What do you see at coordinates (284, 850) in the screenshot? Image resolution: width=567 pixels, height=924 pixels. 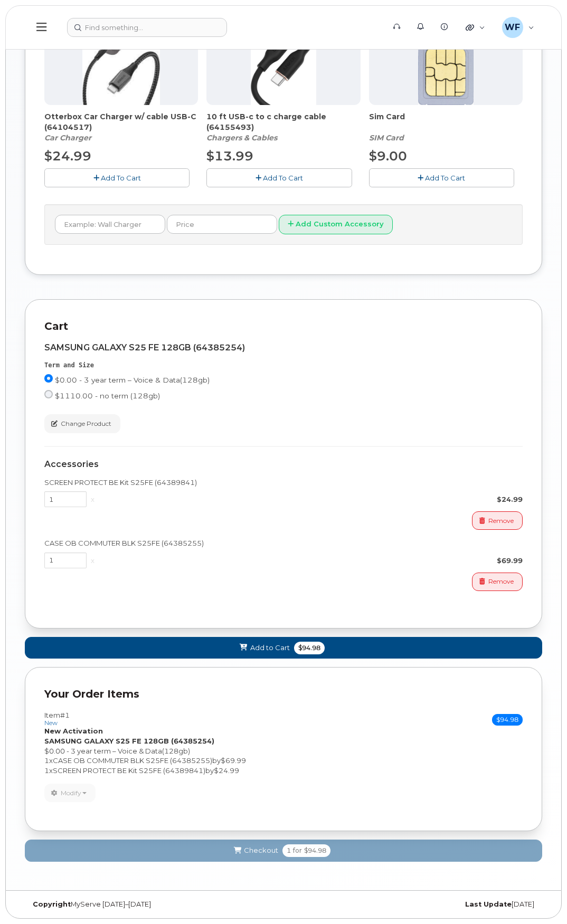 I see `button: Checkout 1 for $94.98` at bounding box center [284, 850].